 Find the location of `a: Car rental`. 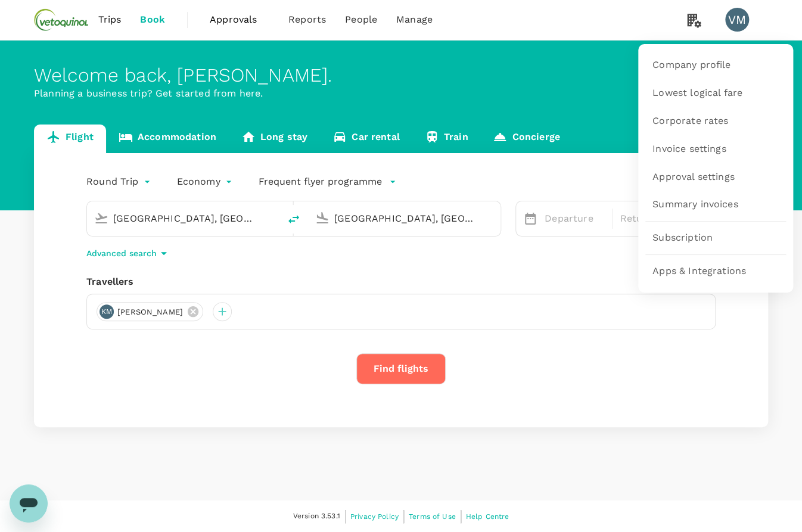

a: Car rental is located at coordinates (366, 138).